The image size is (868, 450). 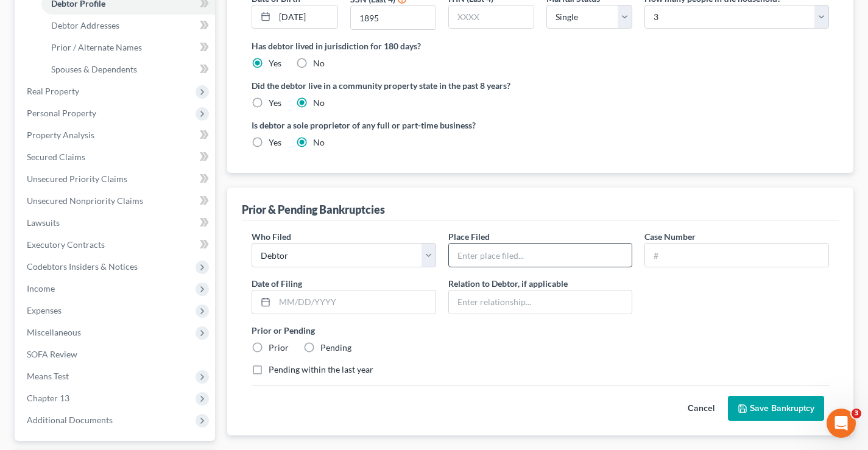 I want to click on a: Debtor Addresses, so click(x=128, y=26).